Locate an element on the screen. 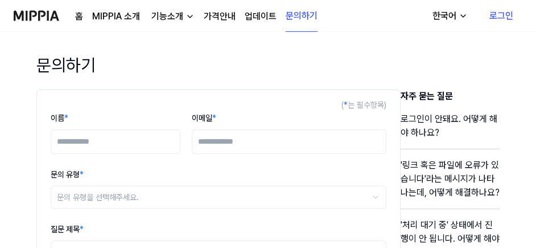 The height and width of the screenshot is (248, 536). label: 문의 유형 is located at coordinates (67, 174).